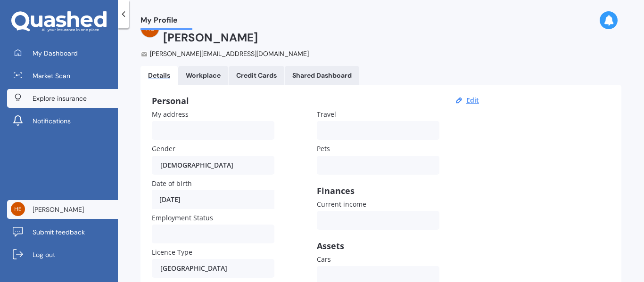 The height and width of the screenshot is (282, 644). What do you see at coordinates (52, 76) in the screenshot?
I see `span: Market Scan` at bounding box center [52, 76].